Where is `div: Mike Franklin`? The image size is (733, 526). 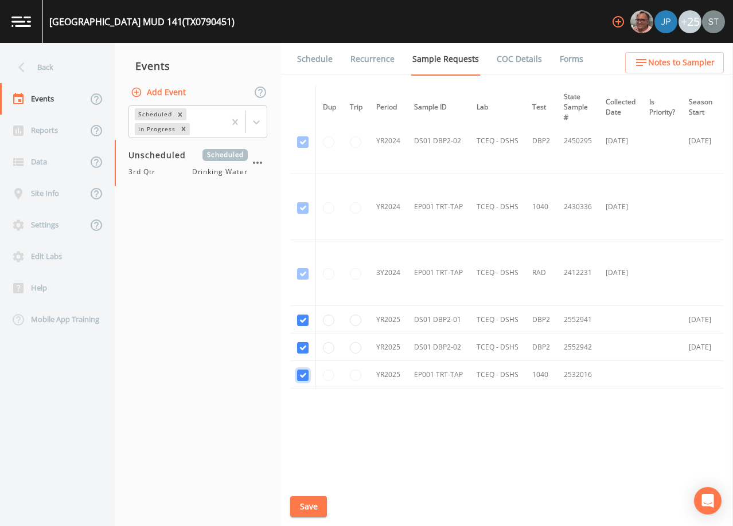 div: Mike Franklin is located at coordinates (642, 22).